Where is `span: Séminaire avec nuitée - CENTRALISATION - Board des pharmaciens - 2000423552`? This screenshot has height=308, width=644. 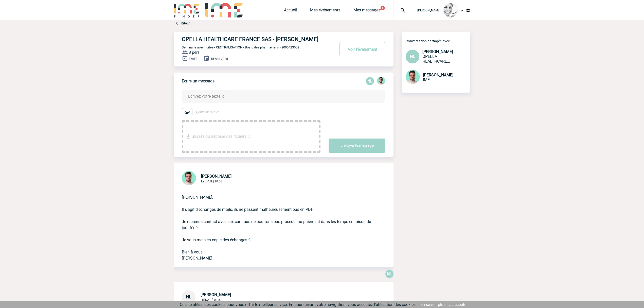
span: Séminaire avec nuitée - CENTRALISATION - Board des pharmaciens - 2000423552 is located at coordinates (240, 47).